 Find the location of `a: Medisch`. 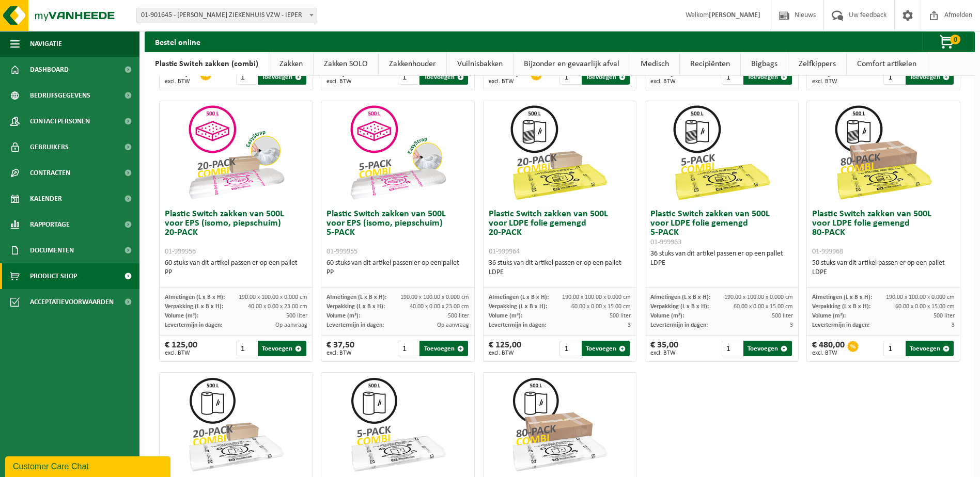

a: Medisch is located at coordinates (654, 64).